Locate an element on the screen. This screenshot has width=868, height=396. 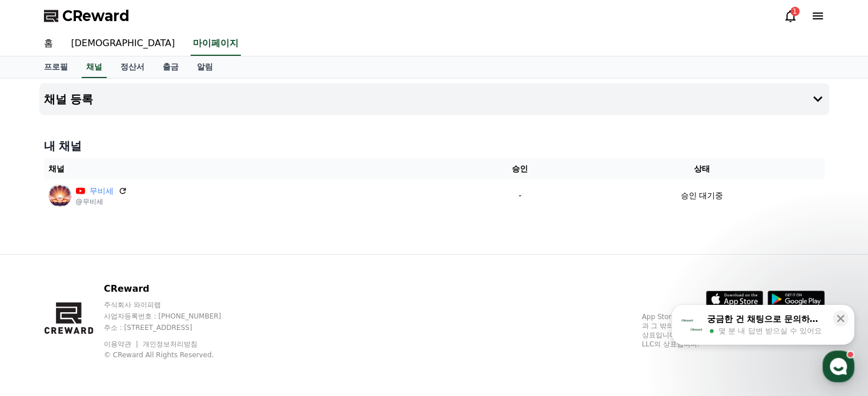
a: 대화 is located at coordinates (111, 316).